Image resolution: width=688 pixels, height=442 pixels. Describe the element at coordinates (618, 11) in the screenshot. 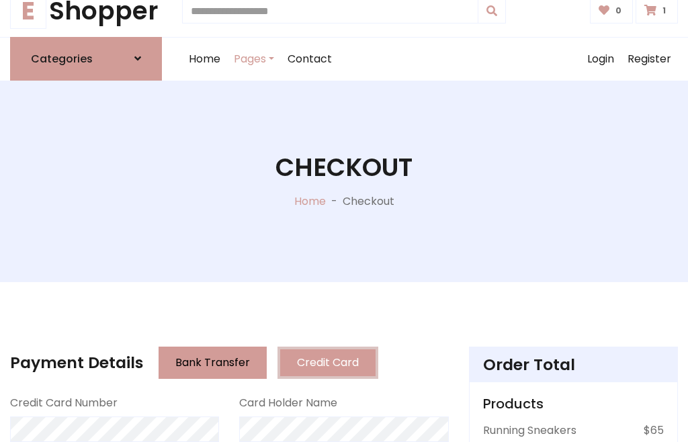

I see `span: 0` at that location.